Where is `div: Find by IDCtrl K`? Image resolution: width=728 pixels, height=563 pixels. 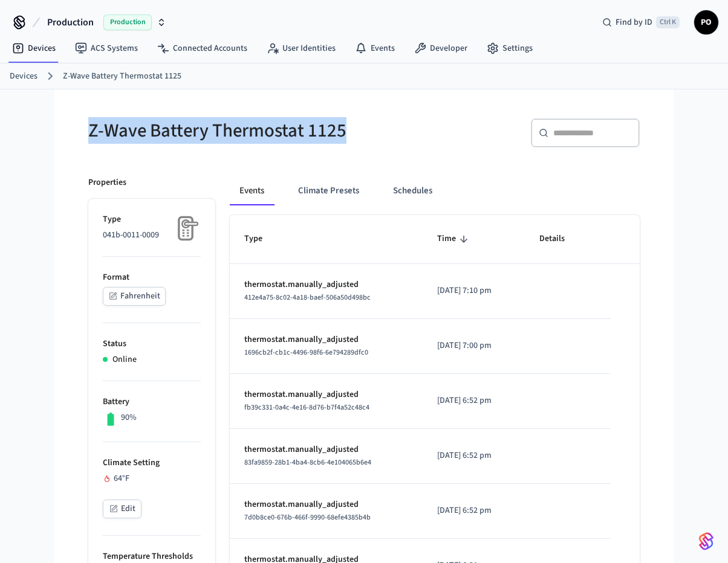
div: Find by IDCtrl K is located at coordinates (641, 22).